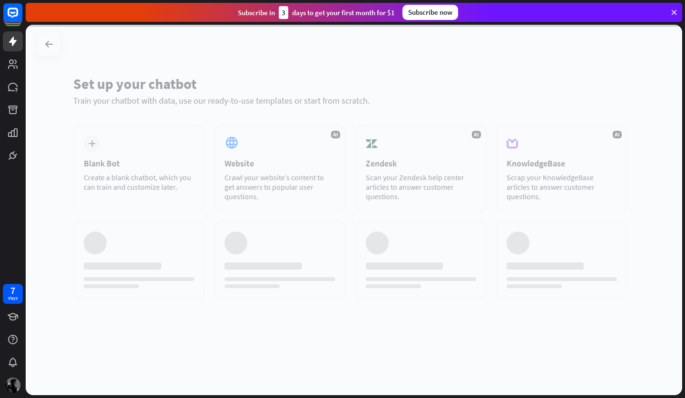  Describe the element at coordinates (13, 291) in the screenshot. I see `div: 7` at that location.